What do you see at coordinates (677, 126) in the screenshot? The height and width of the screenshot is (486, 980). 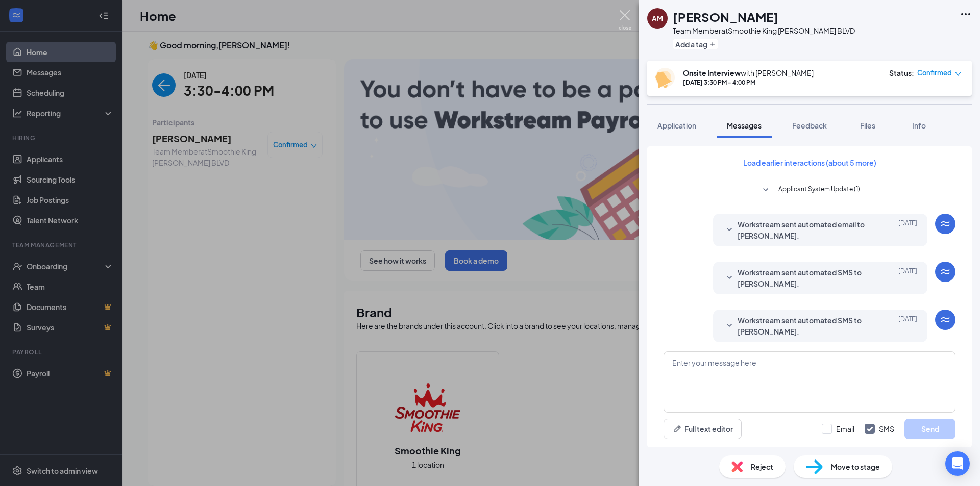 I see `span: Application` at bounding box center [677, 126].